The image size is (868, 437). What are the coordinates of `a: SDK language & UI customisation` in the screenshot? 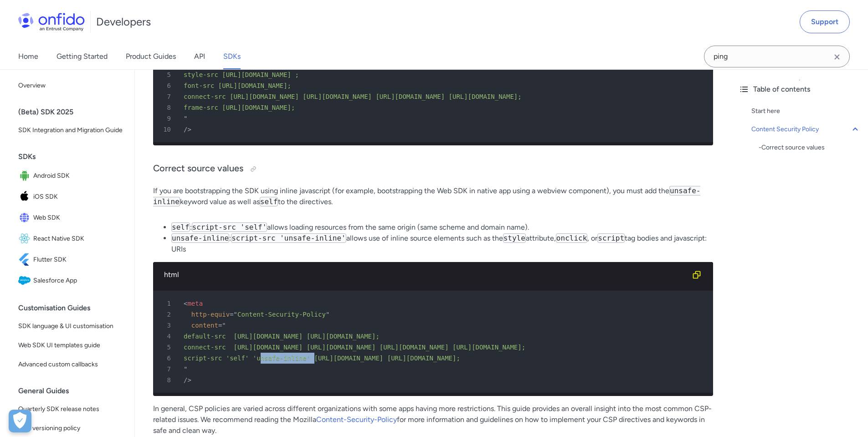 It's located at (70, 326).